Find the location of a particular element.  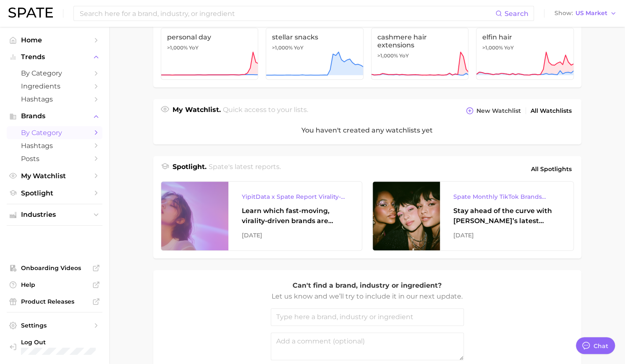

div: Spate Monthly TikTok Brands Tracker is located at coordinates (507, 197).